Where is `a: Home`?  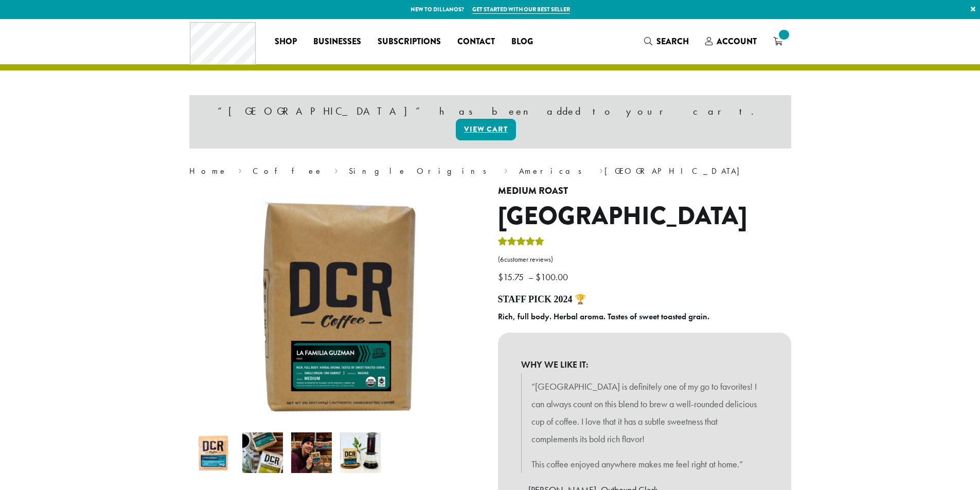 a: Home is located at coordinates (208, 171).